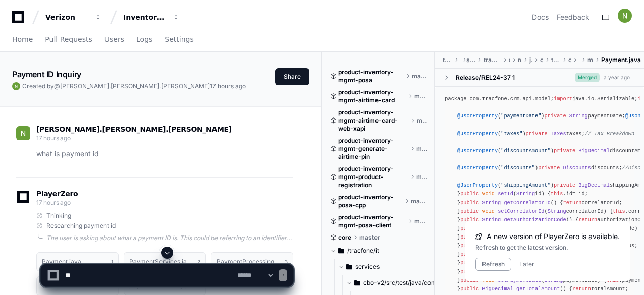  I want to click on button: Later, so click(527, 264).